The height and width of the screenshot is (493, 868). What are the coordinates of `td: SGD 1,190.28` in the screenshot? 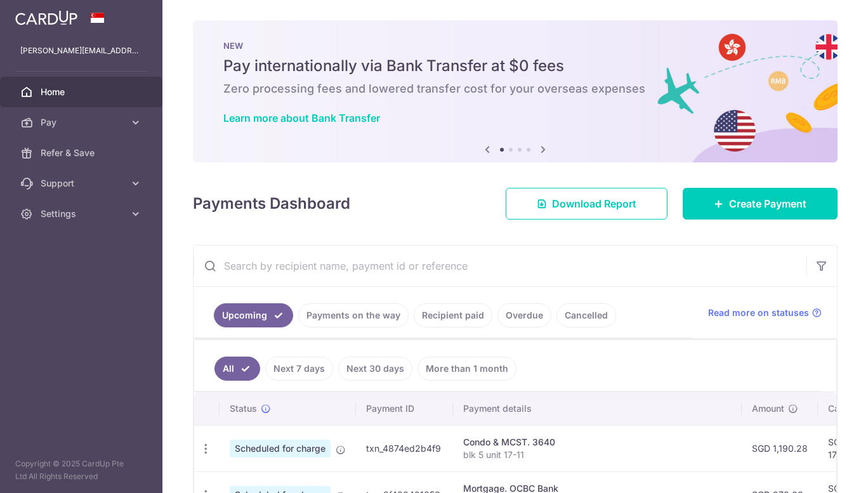 It's located at (780, 448).